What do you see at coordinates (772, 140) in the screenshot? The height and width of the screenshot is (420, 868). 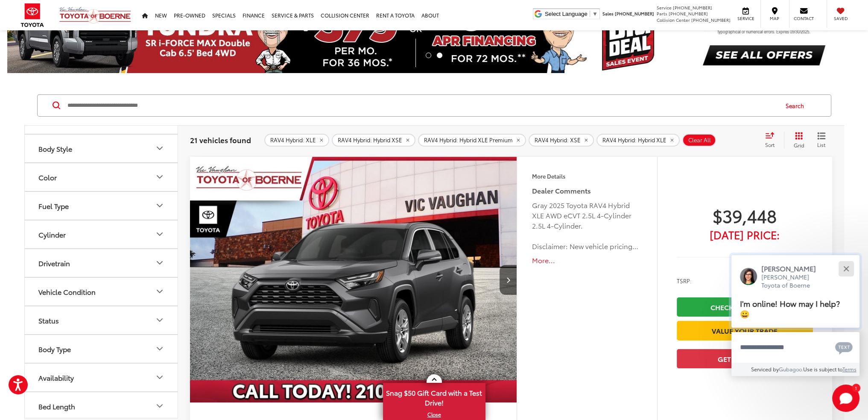 I see `button: Select sort value` at bounding box center [772, 140].